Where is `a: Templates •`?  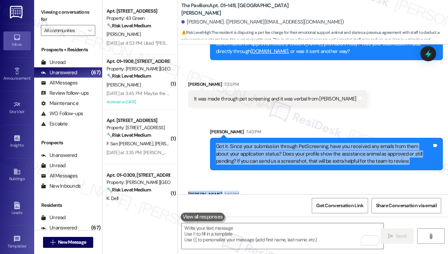
a: Templates • is located at coordinates (17, 242).